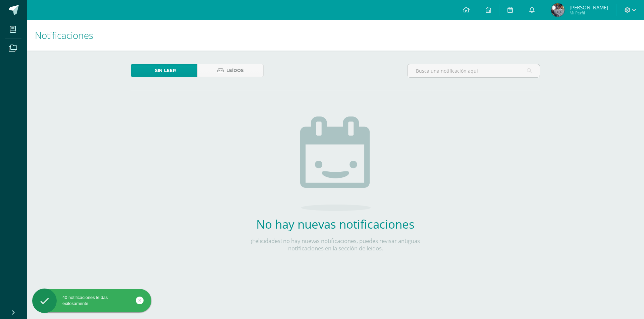 The image size is (644, 319). What do you see at coordinates (589, 13) in the screenshot?
I see `span: Mi Perfil` at bounding box center [589, 13].